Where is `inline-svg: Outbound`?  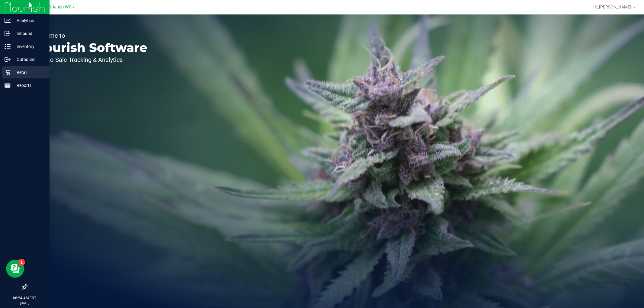 inline-svg: Outbound is located at coordinates (8, 59).